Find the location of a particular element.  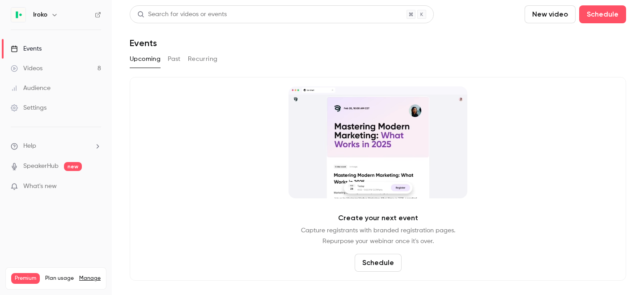

p: Capture registrants with branded registration pages. Repurpose your webinar once it's over. is located at coordinates (378, 236).